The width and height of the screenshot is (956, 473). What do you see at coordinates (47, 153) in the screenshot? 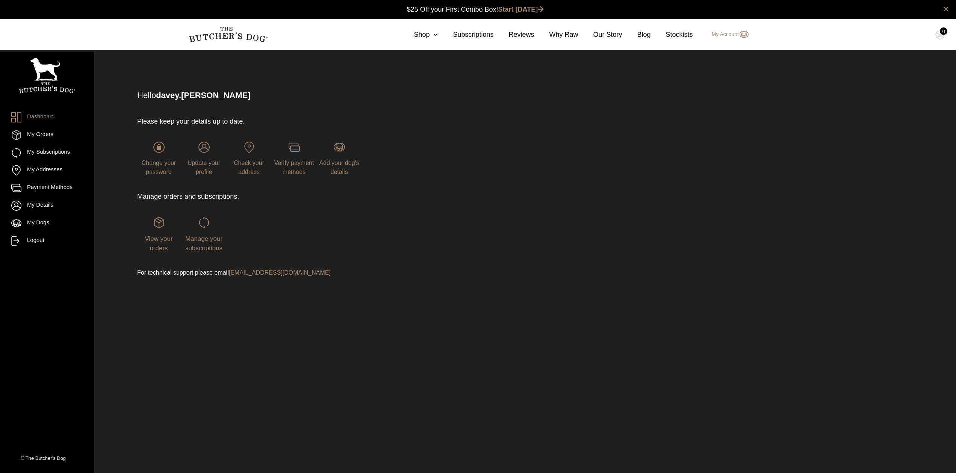
I see `a: My Subscriptions` at bounding box center [47, 153].